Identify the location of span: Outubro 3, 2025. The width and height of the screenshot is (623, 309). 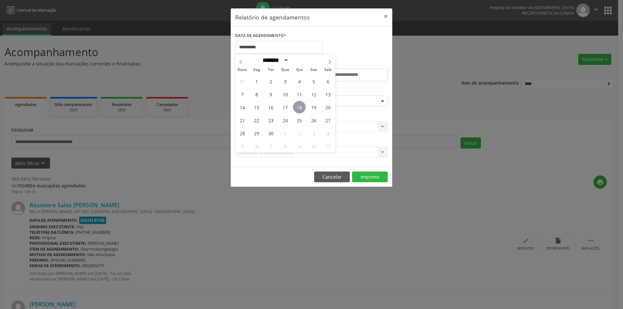
(313, 133).